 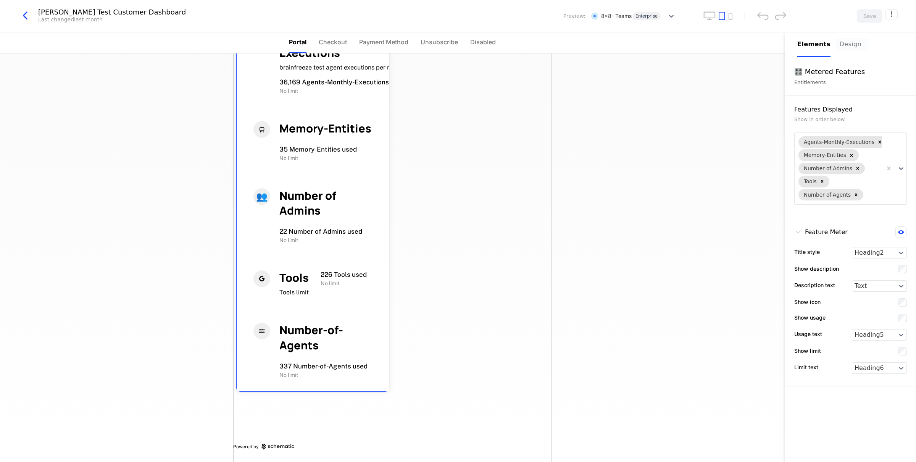 What do you see at coordinates (439, 42) in the screenshot?
I see `span: Unsubscribe` at bounding box center [439, 42].